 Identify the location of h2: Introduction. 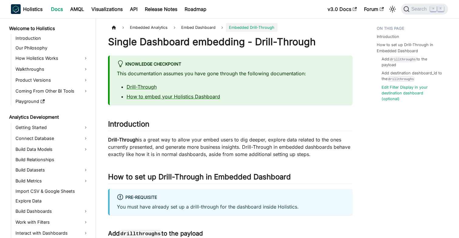
(230, 125).